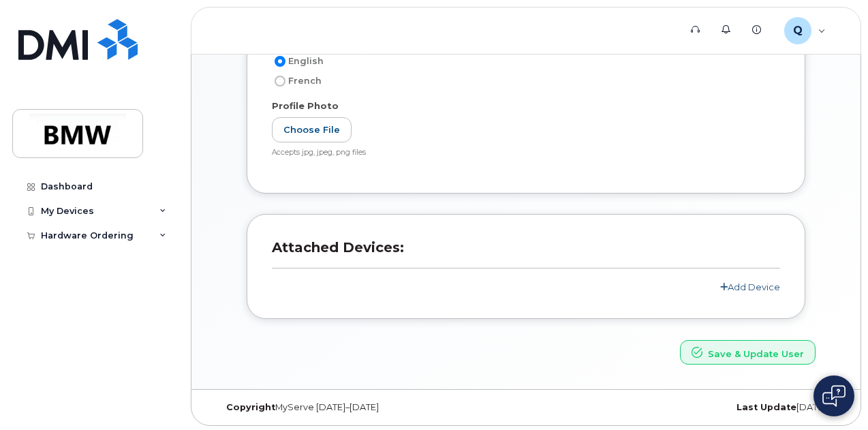  Describe the element at coordinates (306, 61) in the screenshot. I see `span: English` at that location.